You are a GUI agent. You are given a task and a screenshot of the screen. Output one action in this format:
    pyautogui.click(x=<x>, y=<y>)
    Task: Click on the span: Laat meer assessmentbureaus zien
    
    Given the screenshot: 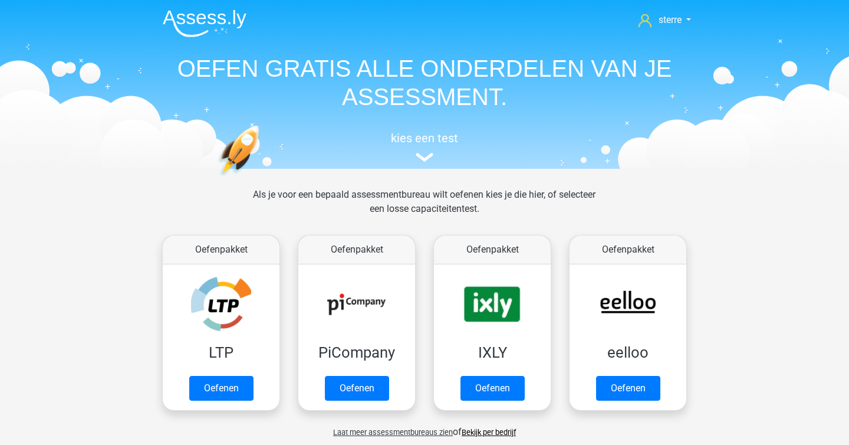 What is the action you would take?
    pyautogui.click(x=393, y=432)
    